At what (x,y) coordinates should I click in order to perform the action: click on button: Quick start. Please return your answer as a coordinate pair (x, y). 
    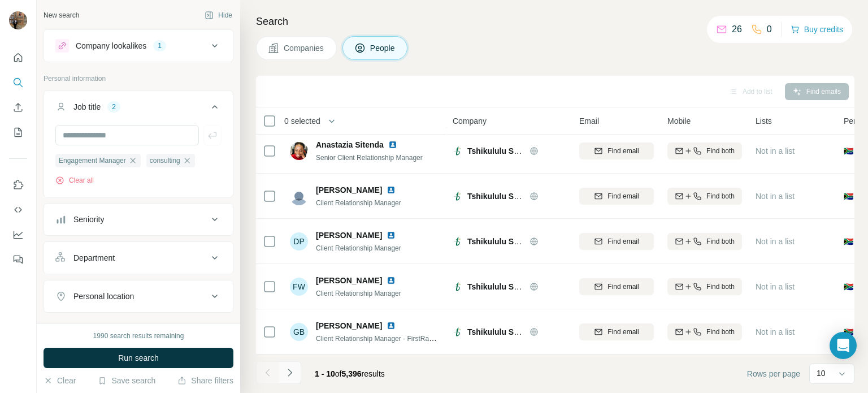
    Looking at the image, I should click on (18, 58).